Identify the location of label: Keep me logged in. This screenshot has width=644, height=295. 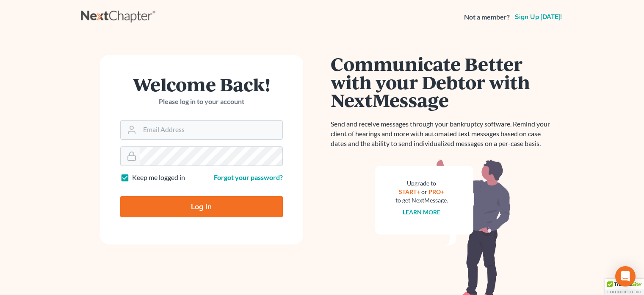
(158, 178).